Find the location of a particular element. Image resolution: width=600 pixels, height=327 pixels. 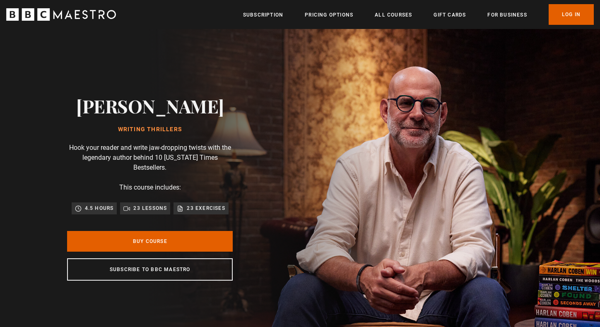

p: 23 lessons is located at coordinates (150, 208).